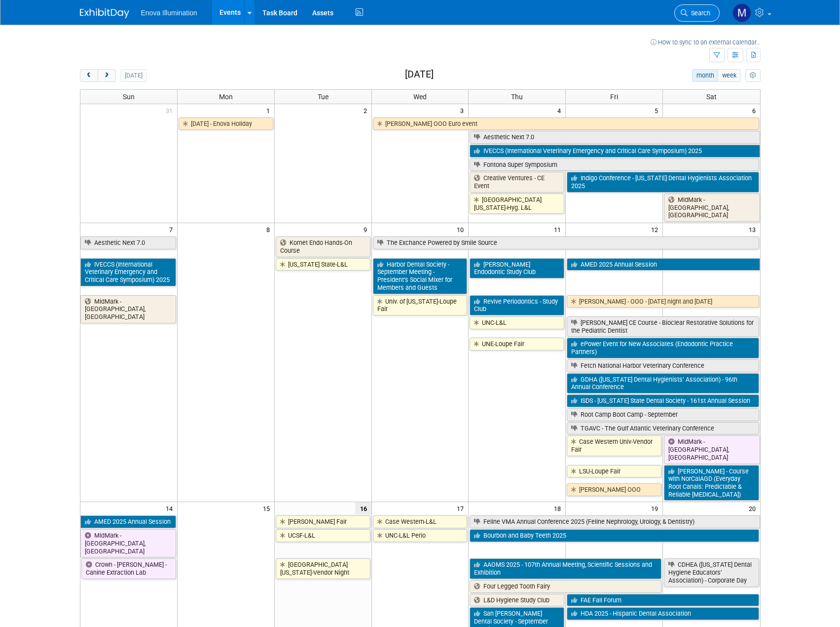 This screenshot has width=840, height=627. I want to click on span: 10, so click(461, 229).